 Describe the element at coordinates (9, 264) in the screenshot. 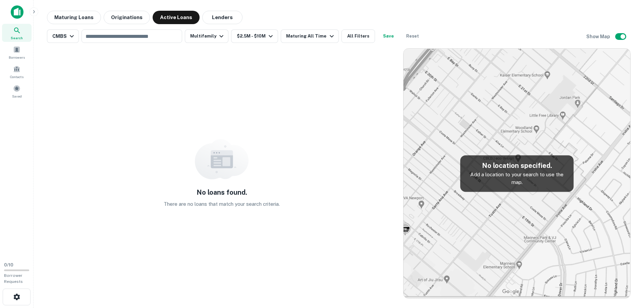

I see `span: 0 / 10` at that location.